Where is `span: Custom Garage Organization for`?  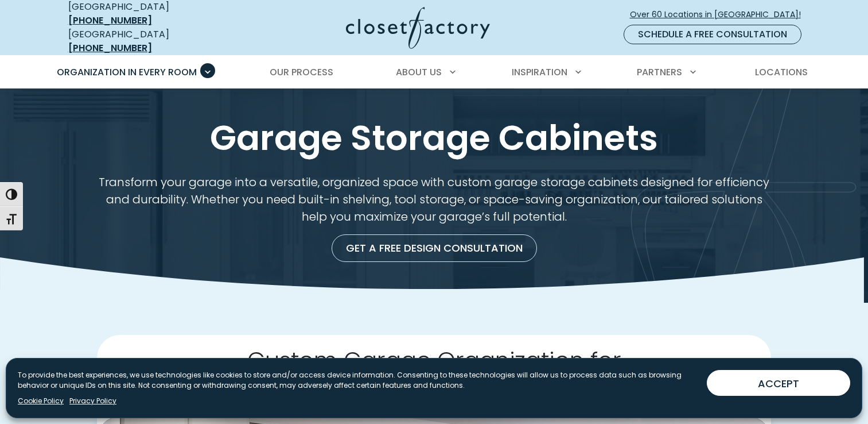
span: Custom Garage Organization for is located at coordinates (434, 360).